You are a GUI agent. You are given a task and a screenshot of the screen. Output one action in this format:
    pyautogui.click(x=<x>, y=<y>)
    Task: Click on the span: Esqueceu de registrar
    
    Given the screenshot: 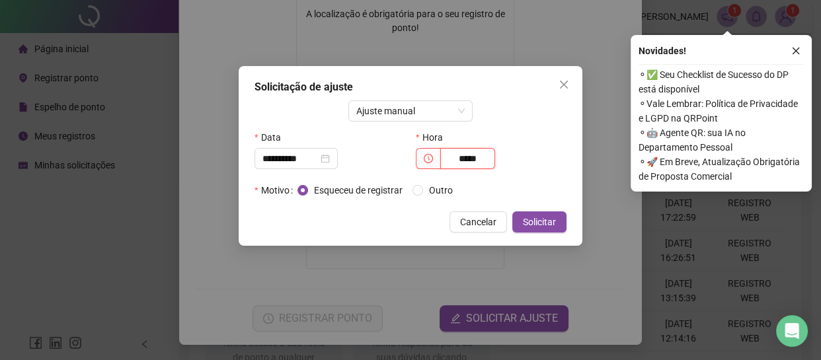 What is the action you would take?
    pyautogui.click(x=357, y=190)
    